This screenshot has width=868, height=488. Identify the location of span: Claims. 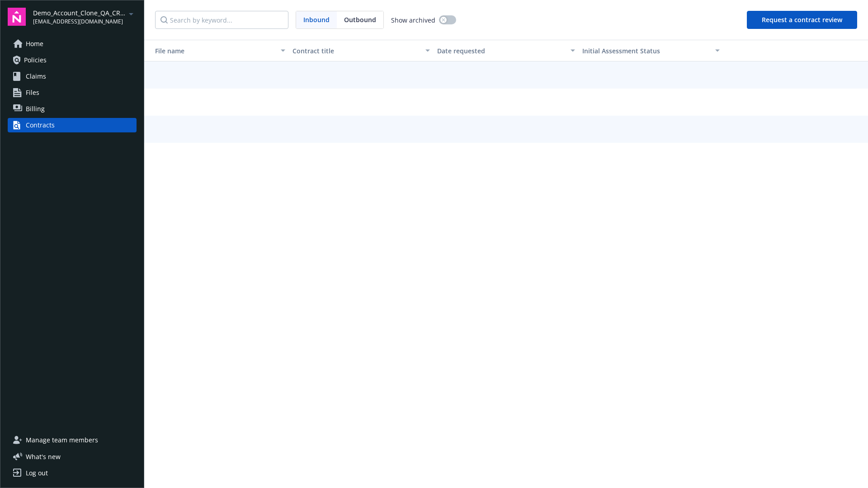
(36, 76).